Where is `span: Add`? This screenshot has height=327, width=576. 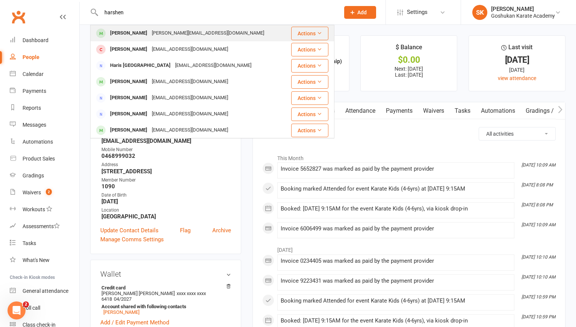 span: Add is located at coordinates (362, 12).